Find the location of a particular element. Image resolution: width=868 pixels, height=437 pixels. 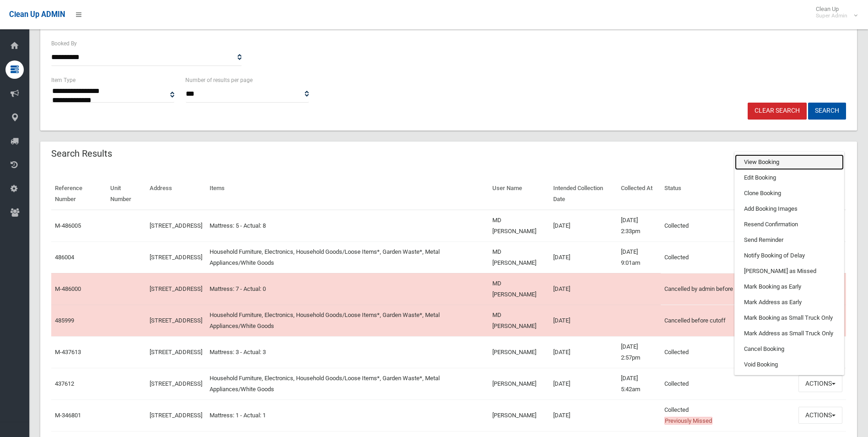

a: Mark Address as Small Truck Only is located at coordinates (789, 334).